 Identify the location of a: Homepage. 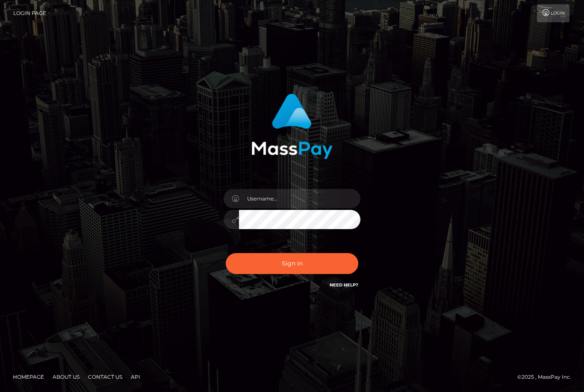
(28, 376).